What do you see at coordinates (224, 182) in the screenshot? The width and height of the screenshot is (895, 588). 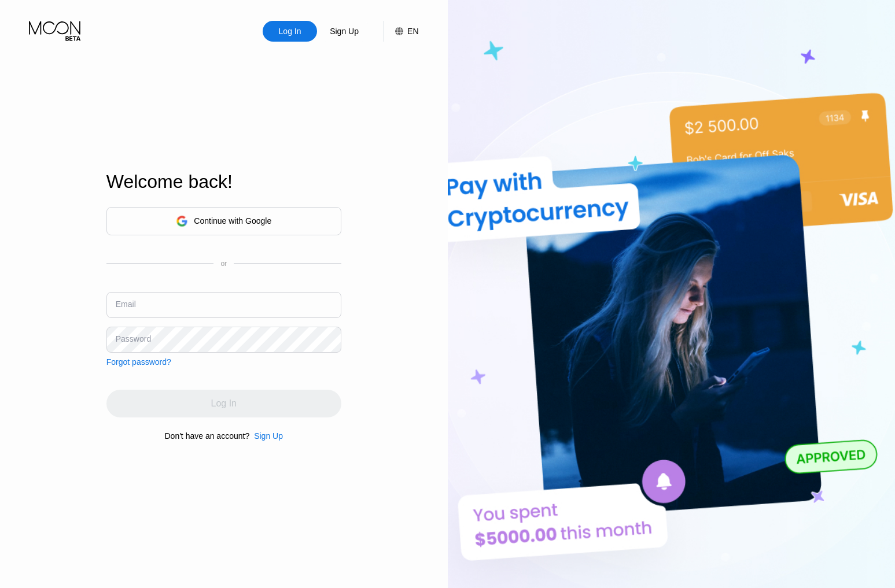 I see `div: Welcome back!` at bounding box center [224, 182].